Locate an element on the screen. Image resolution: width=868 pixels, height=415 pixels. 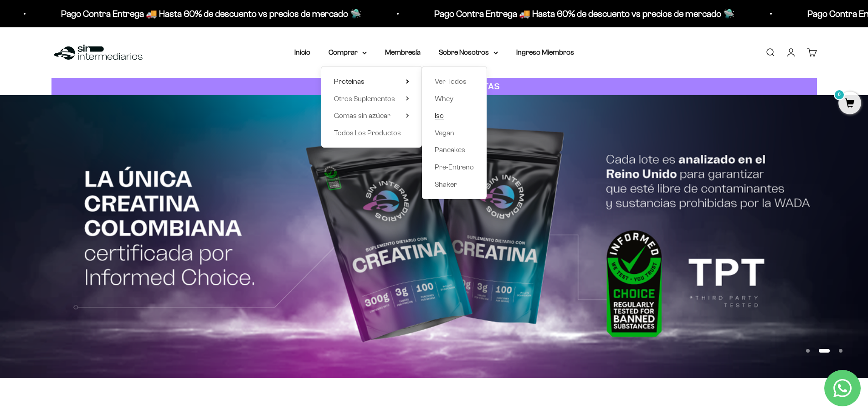
a: Ingreso Miembros is located at coordinates (545, 52).